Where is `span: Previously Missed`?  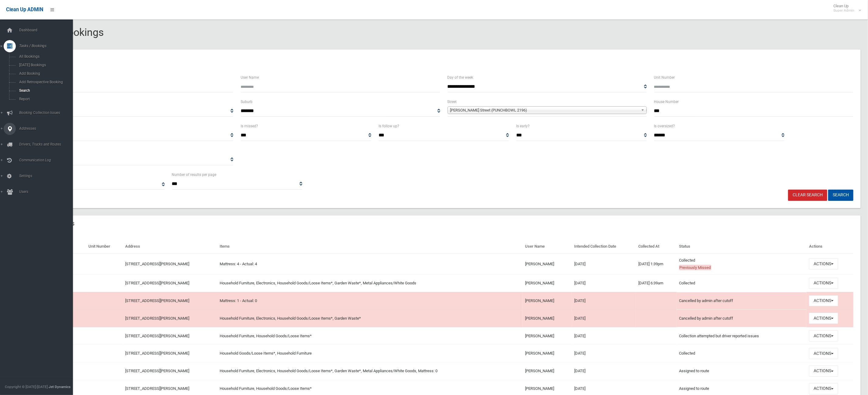 span: Previously Missed is located at coordinates (695, 268).